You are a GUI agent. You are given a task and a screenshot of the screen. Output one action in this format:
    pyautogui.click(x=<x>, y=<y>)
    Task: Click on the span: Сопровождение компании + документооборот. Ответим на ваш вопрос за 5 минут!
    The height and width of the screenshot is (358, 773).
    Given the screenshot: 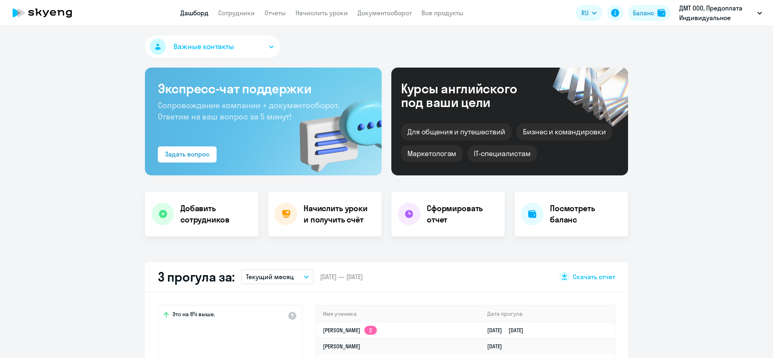 What is the action you would take?
    pyautogui.click(x=249, y=111)
    